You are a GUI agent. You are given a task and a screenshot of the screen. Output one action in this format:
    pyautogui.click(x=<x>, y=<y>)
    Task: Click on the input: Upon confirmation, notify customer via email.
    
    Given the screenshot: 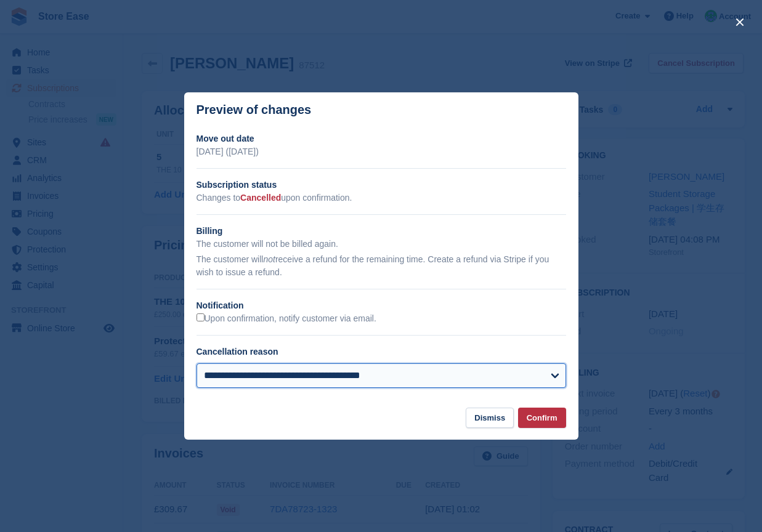 What is the action you would take?
    pyautogui.click(x=200, y=317)
    